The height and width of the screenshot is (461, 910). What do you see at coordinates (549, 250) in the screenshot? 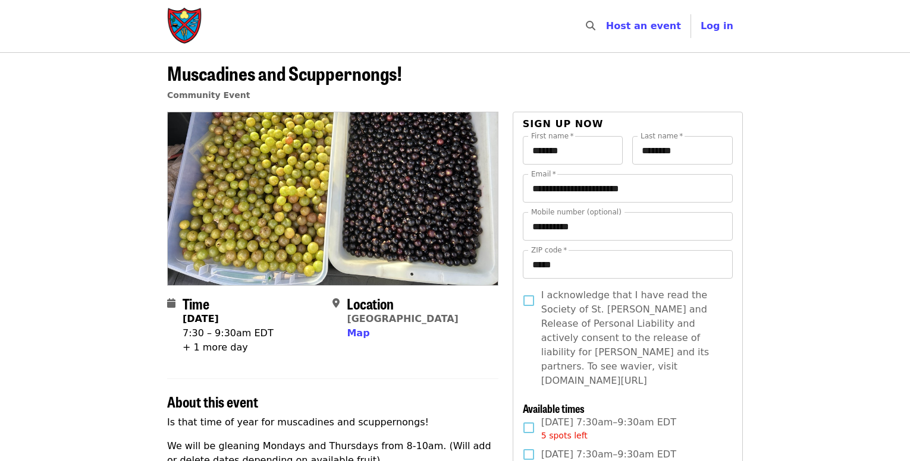
I see `label: ZIP code` at bounding box center [549, 250].